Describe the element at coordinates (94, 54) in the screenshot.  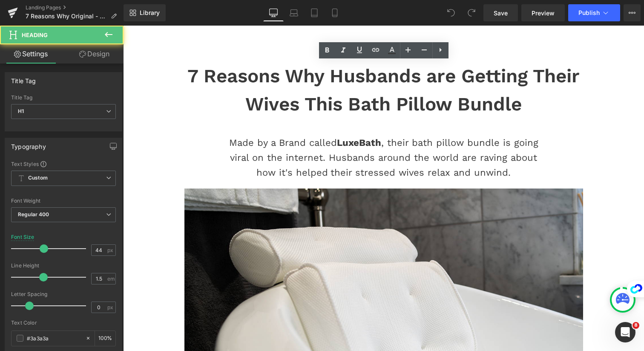
I see `a: Design` at that location.